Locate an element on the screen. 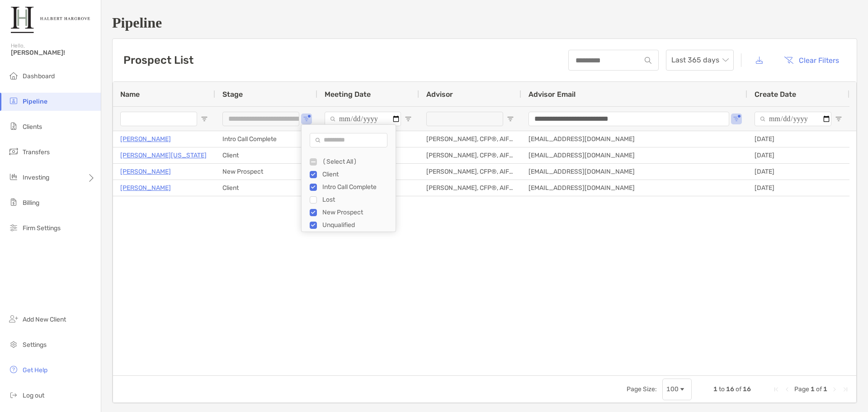 The height and width of the screenshot is (412, 868). div: Filter List is located at coordinates (349, 194).